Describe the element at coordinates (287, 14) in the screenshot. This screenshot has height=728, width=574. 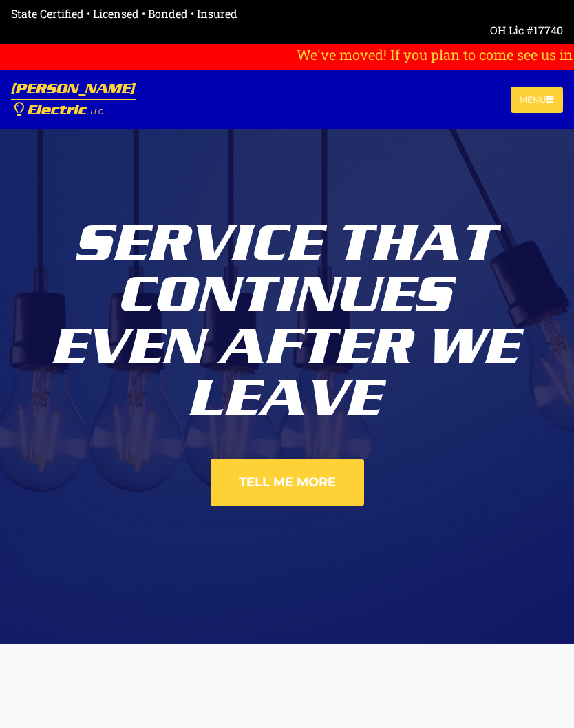
I see `div: State Certified • Licensed • Bonded • Insured` at that location.